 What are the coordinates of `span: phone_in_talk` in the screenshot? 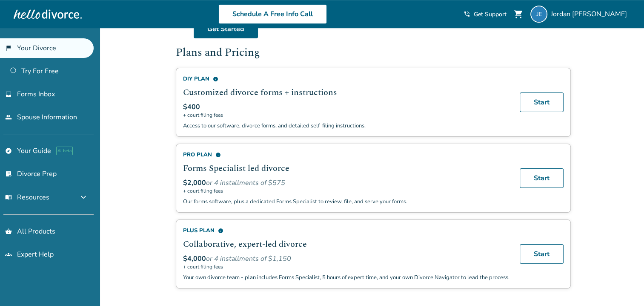 It's located at (467, 14).